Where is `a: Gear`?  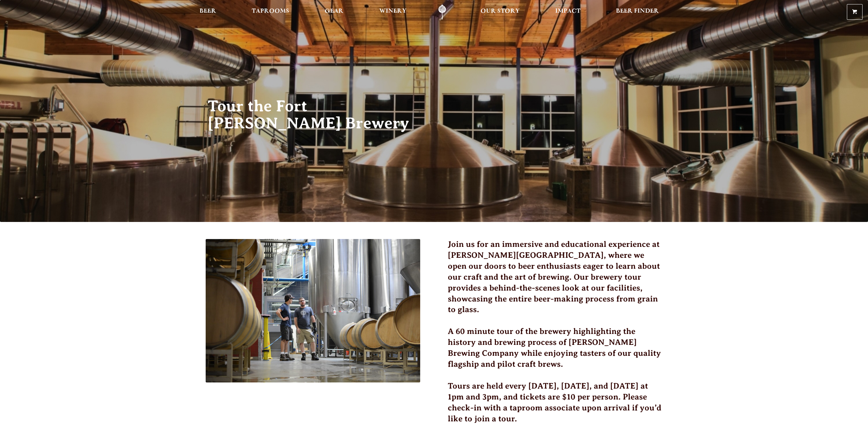 a: Gear is located at coordinates (334, 12).